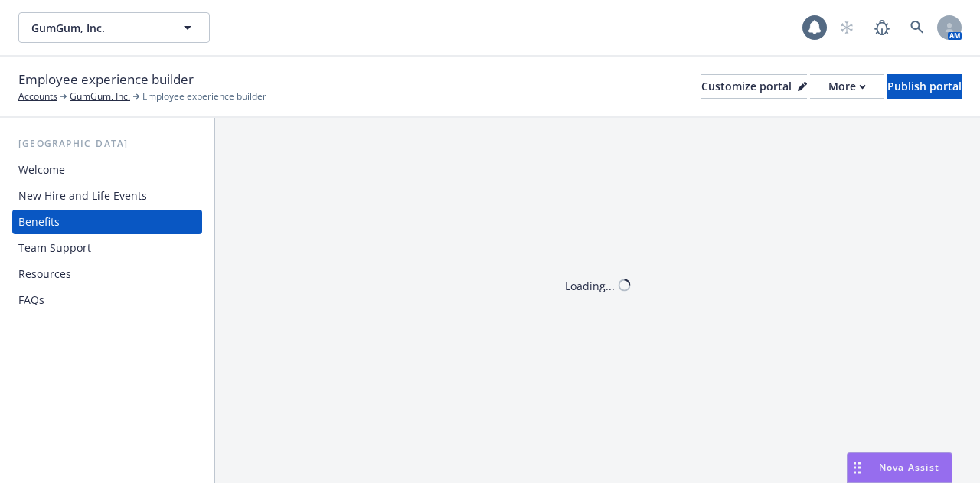 The image size is (980, 483). I want to click on a: Search, so click(917, 28).